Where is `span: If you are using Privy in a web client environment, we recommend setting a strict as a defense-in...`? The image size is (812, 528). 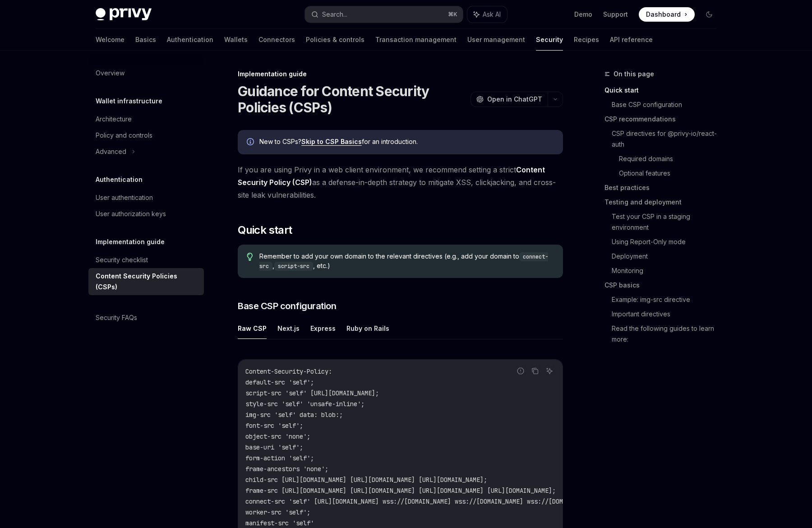
span: If you are using Privy in a web client environment, we recommend setting a strict as a defense-in... is located at coordinates (400, 182).